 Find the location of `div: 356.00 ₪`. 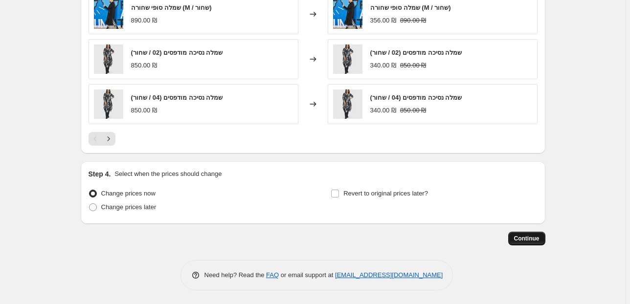

div: 356.00 ₪ is located at coordinates (383, 21).